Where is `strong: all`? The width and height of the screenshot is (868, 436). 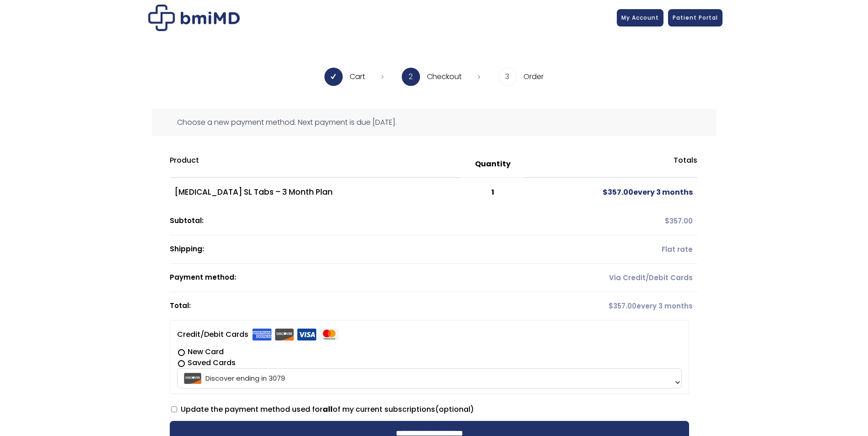
strong: all is located at coordinates (327, 409).